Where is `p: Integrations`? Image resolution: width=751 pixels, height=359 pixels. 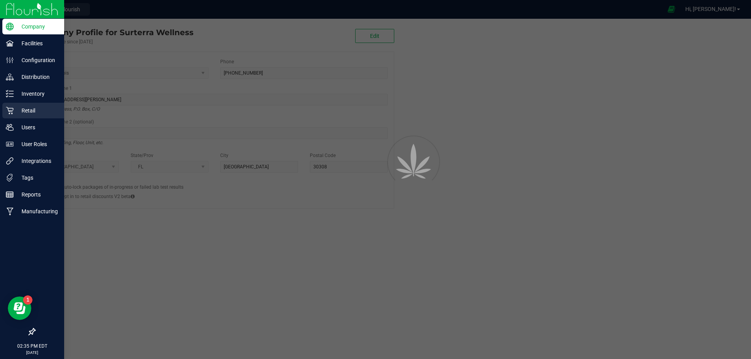
p: Integrations is located at coordinates (37, 161).